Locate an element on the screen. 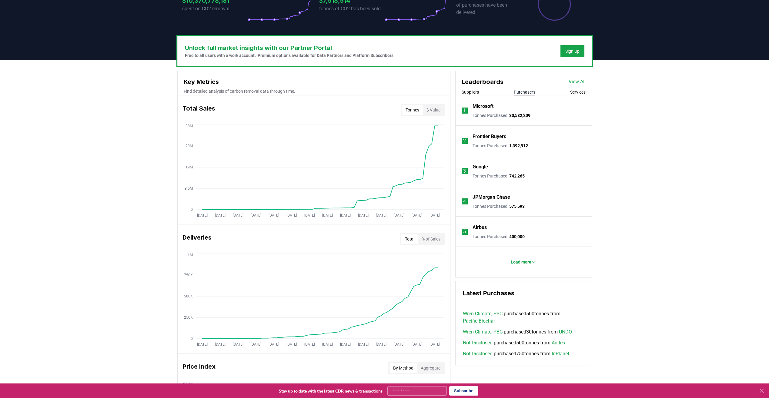  span: 575,593 is located at coordinates (517, 206).